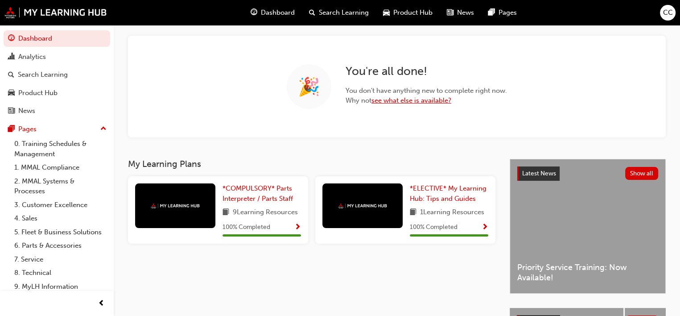 This screenshot has height=316, width=680. Describe the element at coordinates (413, 12) in the screenshot. I see `span: Product Hub` at that location.